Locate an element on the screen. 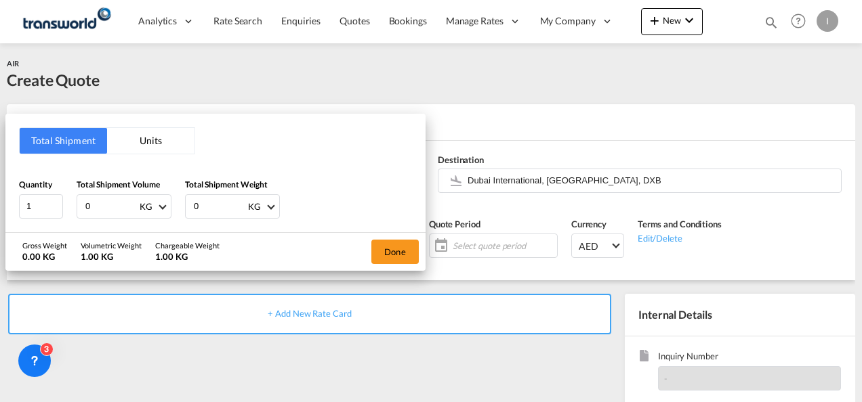 This screenshot has height=402, width=862. div: Gross Weight is located at coordinates (45, 245).